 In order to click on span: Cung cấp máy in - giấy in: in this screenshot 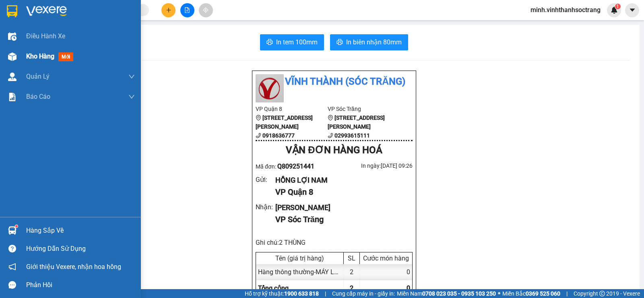, I will do `click(364, 293)`.